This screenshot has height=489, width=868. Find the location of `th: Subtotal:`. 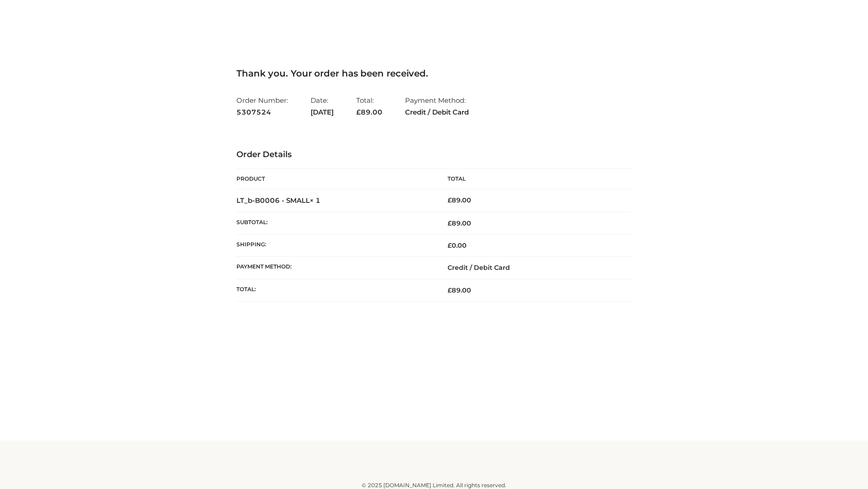

th: Subtotal: is located at coordinates (335, 223).